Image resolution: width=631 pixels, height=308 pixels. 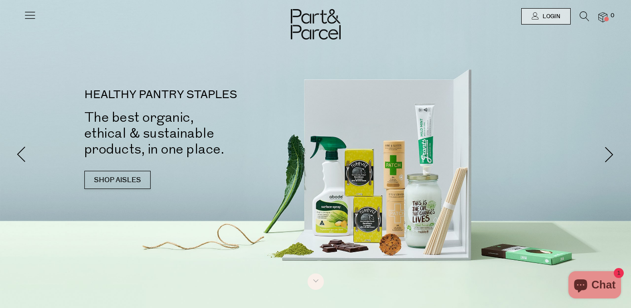 What do you see at coordinates (316, 24) in the screenshot?
I see `img: Part&Parcel` at bounding box center [316, 24].